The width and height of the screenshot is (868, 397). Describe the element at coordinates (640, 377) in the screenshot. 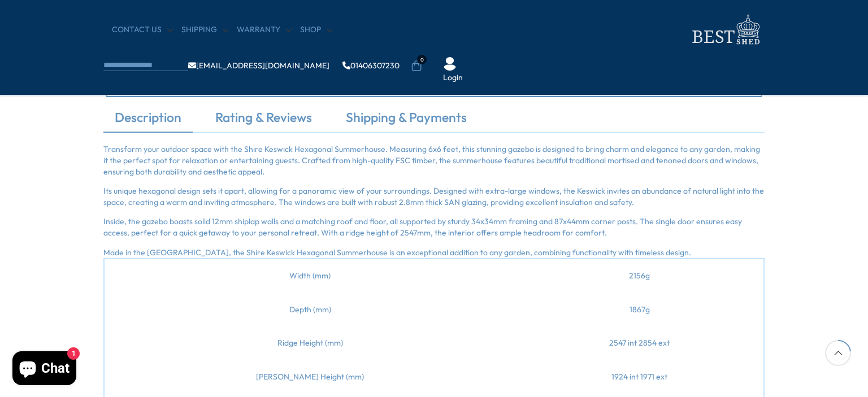

I see `td: 1924 int 1971 ext` at that location.